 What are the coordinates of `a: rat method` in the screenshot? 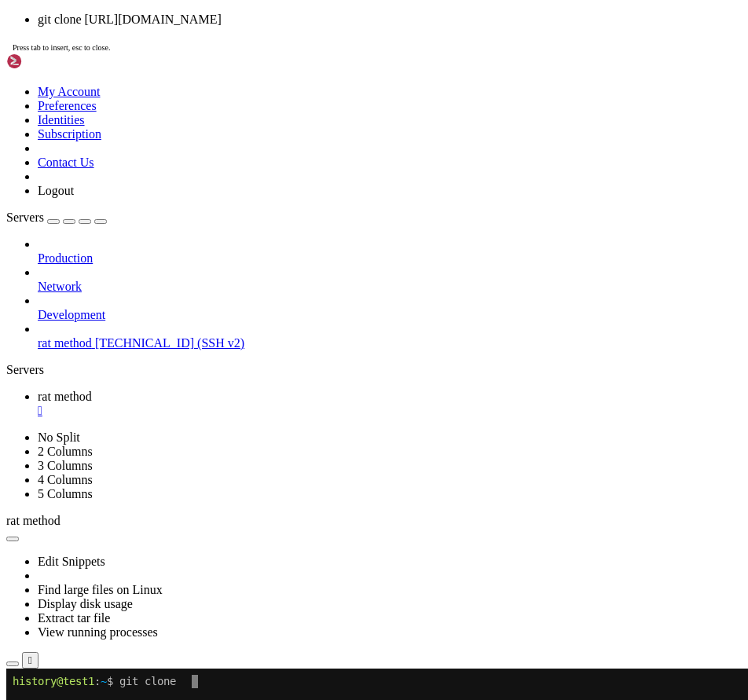 It's located at (389, 404).